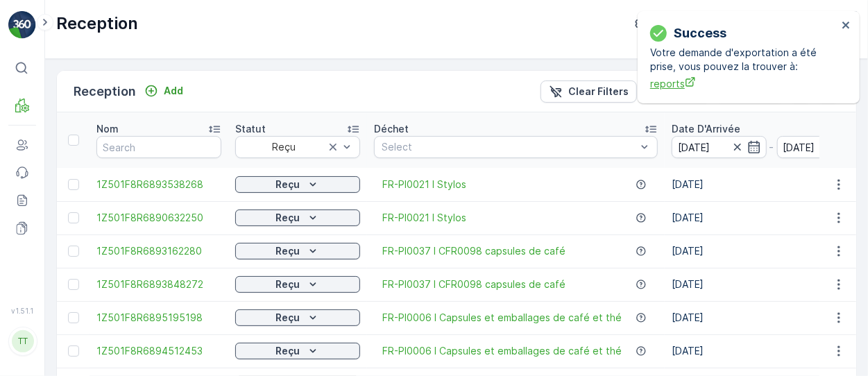  Describe the element at coordinates (719, 147) in the screenshot. I see `input: dd/mm/yyyy` at that location.